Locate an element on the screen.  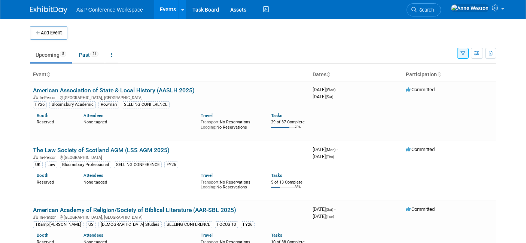
a: The Law Society of Scotland AGM (LSS AGM 2025) is located at coordinates (101, 150).